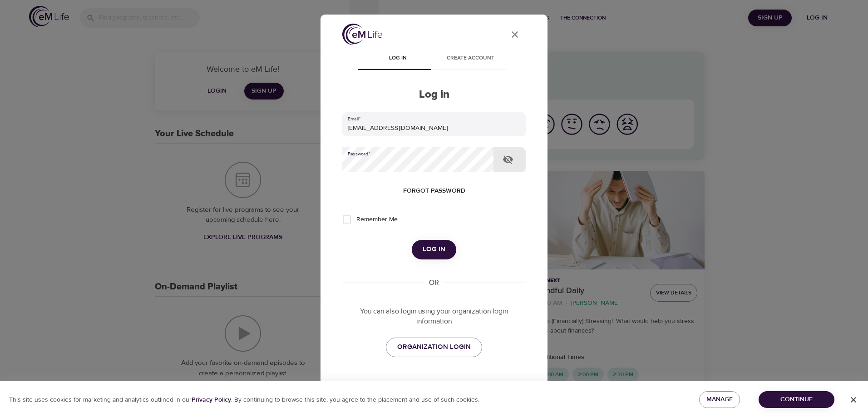 This screenshot has width=868, height=418. What do you see at coordinates (211, 400) in the screenshot?
I see `b: Privacy Policy` at bounding box center [211, 400].